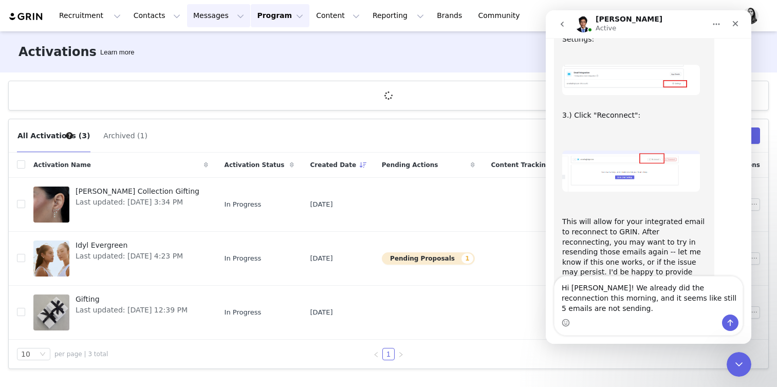 This screenshot has width=777, height=387. Describe the element at coordinates (60, 18) in the screenshot. I see `p: Active` at that location.